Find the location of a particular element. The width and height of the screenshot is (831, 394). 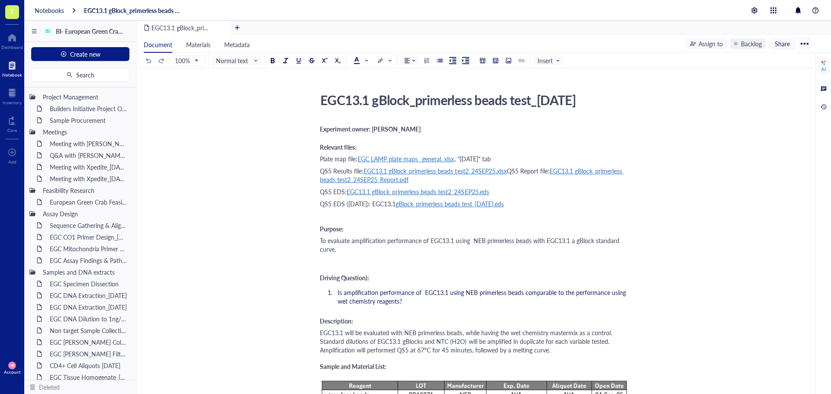

div: Notebooks is located at coordinates (49, 10).